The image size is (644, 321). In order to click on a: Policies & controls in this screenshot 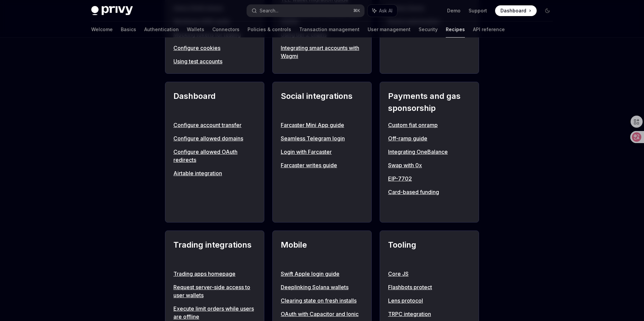, I will do `click(269, 29)`.